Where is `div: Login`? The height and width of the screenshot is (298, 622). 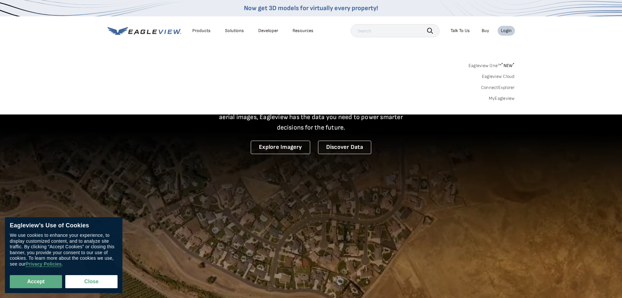
div: Login is located at coordinates (506, 31).